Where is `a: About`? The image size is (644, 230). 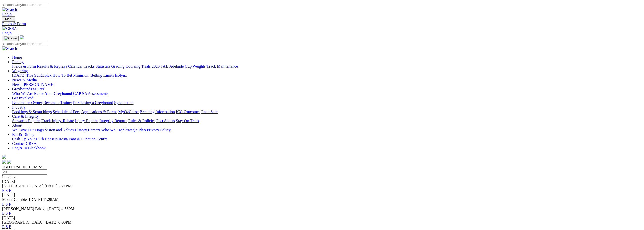
a: About is located at coordinates (17, 125).